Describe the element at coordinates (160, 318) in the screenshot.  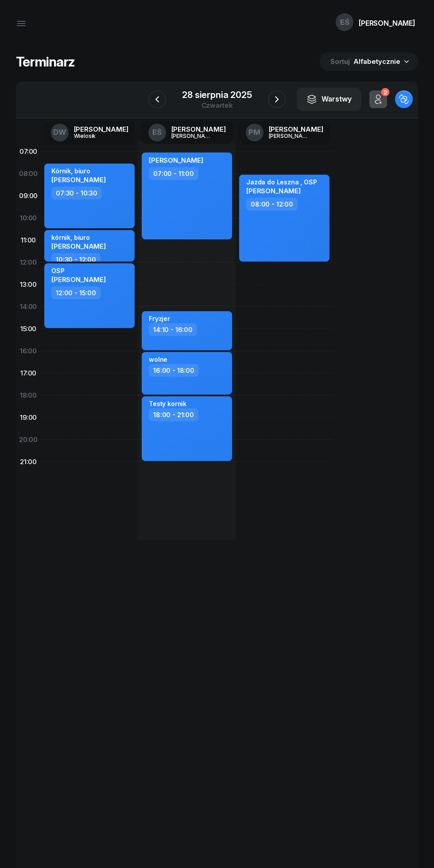
I see `div: Fryzjer` at that location.